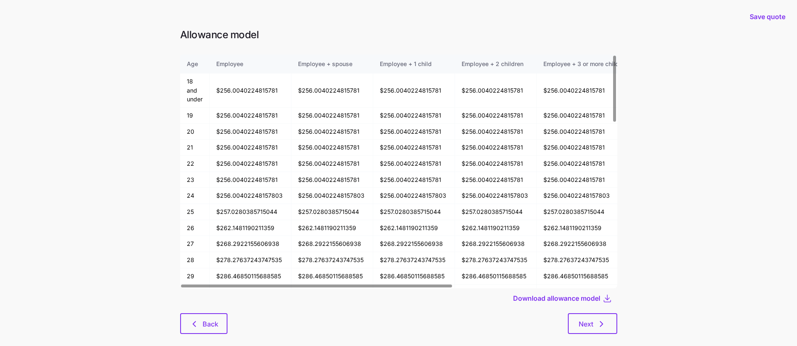 The height and width of the screenshot is (346, 797). Describe the element at coordinates (398, 34) in the screenshot. I see `h1: Allowance model` at that location.